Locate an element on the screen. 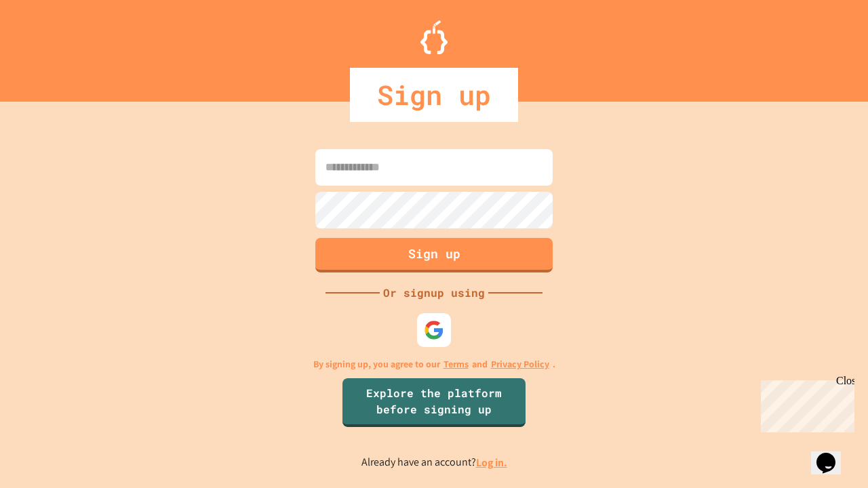  p: By signing up, you agree to our and . is located at coordinates (434, 364).